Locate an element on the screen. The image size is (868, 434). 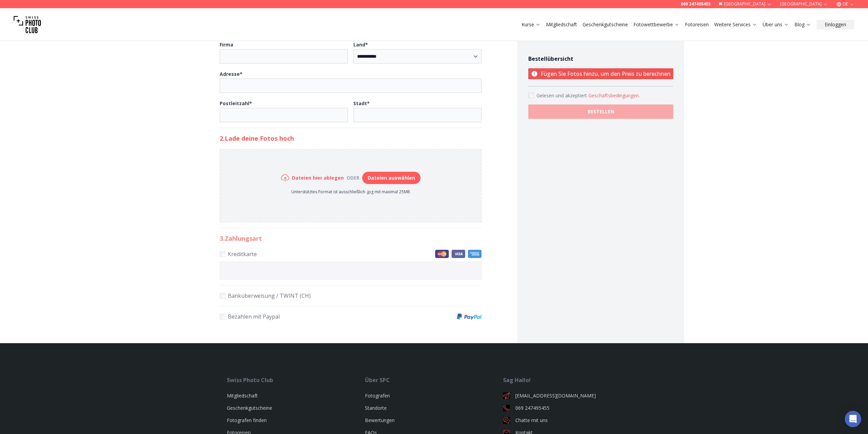
b: Land * is located at coordinates (361, 44).